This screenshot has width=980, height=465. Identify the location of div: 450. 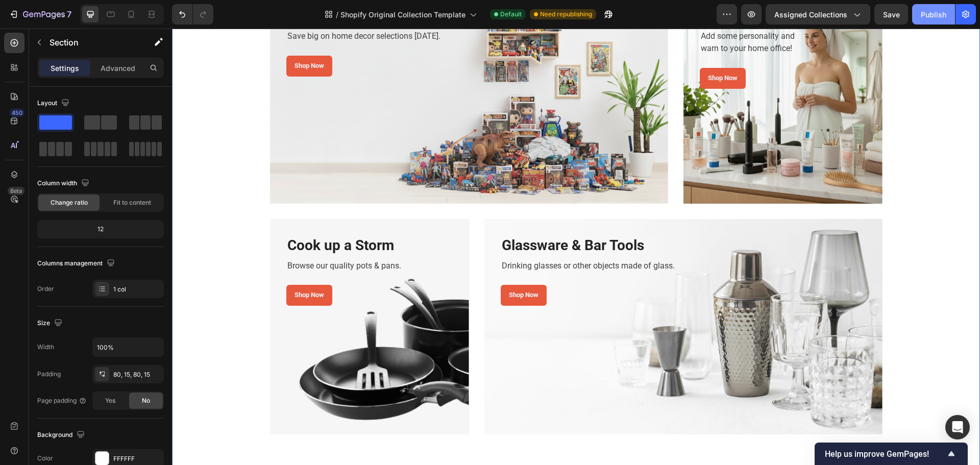
(17, 113).